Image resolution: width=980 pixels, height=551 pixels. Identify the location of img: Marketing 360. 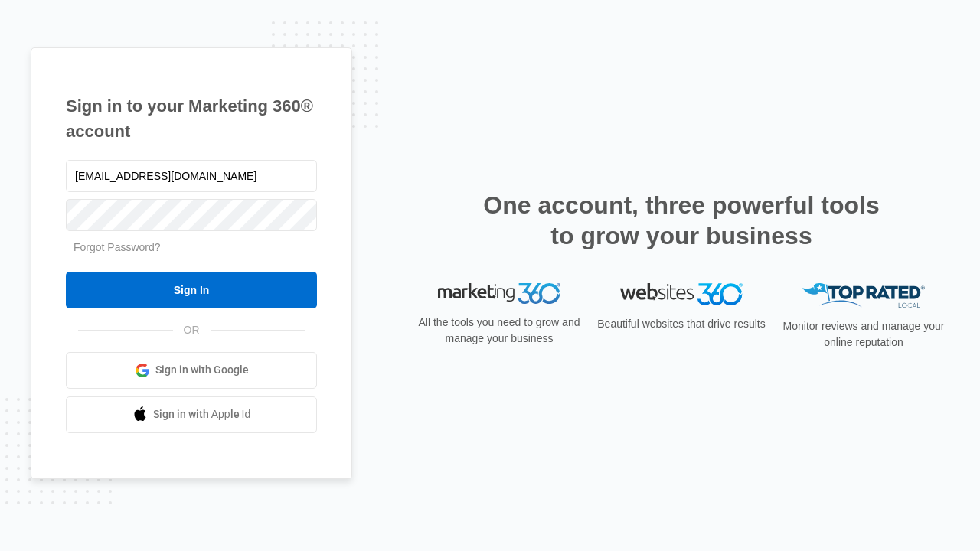
(499, 294).